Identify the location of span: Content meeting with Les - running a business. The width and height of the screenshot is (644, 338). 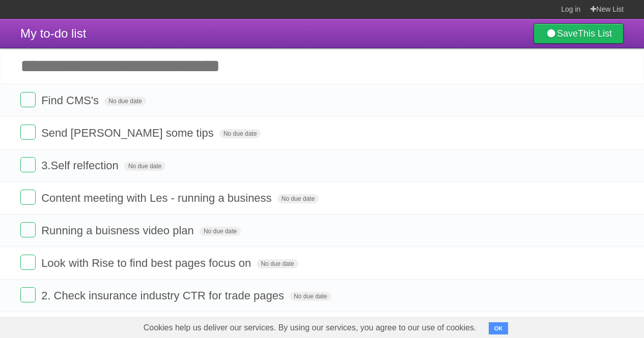
(157, 198).